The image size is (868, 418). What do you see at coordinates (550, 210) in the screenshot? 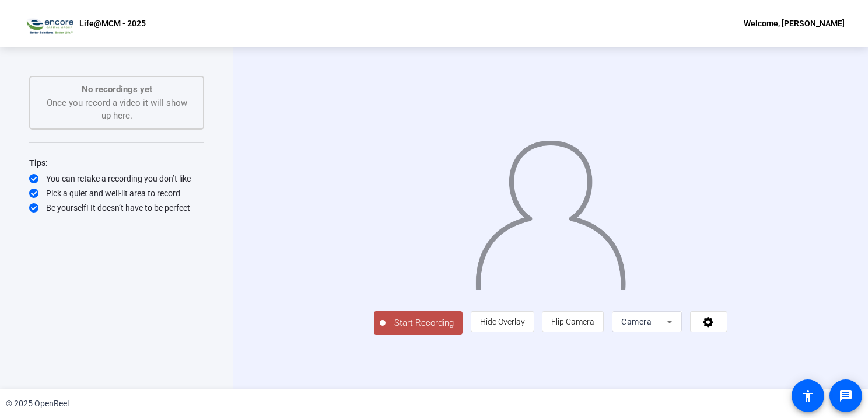
I see `img: overlay` at bounding box center [550, 210].